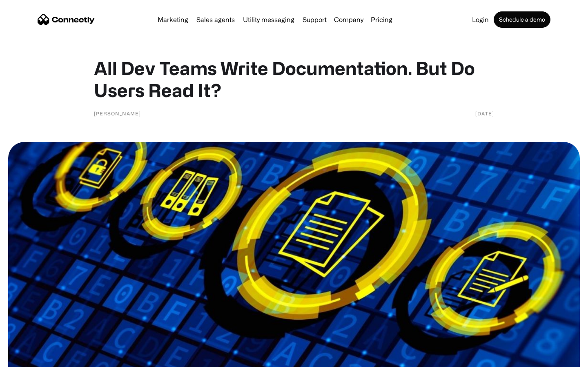  Describe the element at coordinates (381, 20) in the screenshot. I see `a: Pricing` at that location.